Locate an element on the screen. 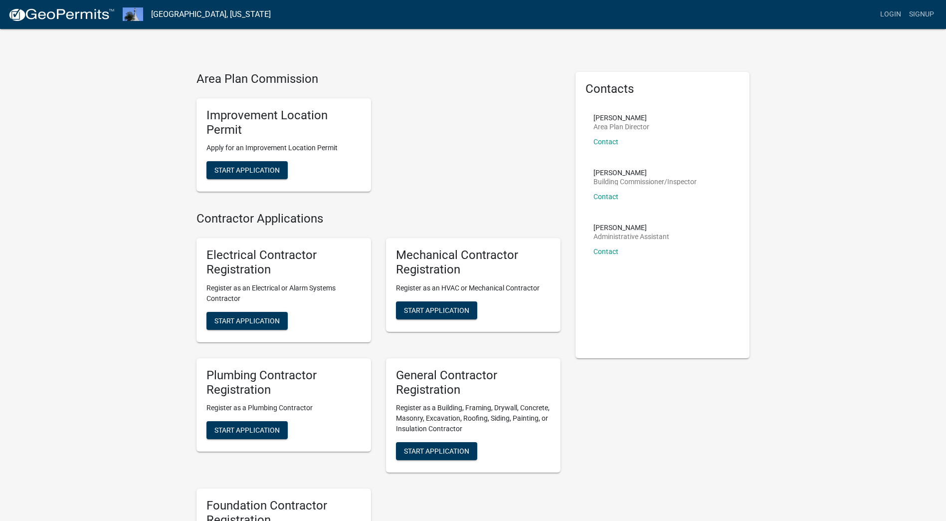 The width and height of the screenshot is (946, 521). h5: Electrical Contractor Registration is located at coordinates (284, 262).